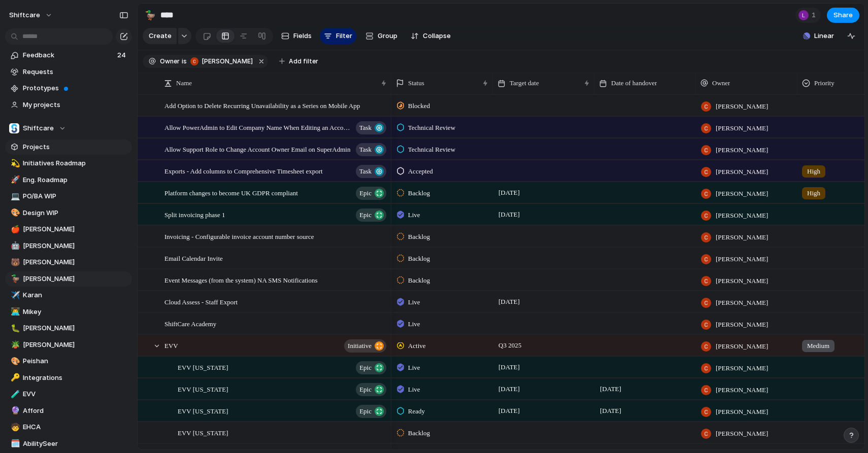  I want to click on span: Shiftcare, so click(38, 129).